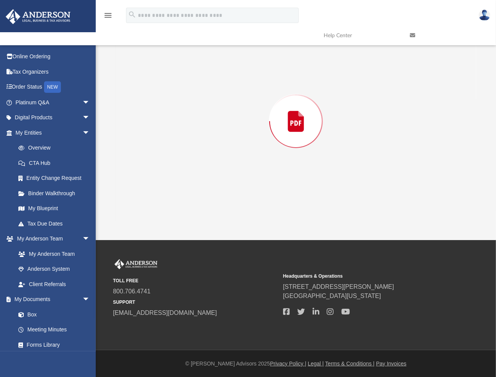  I want to click on a: Box, so click(52, 314).